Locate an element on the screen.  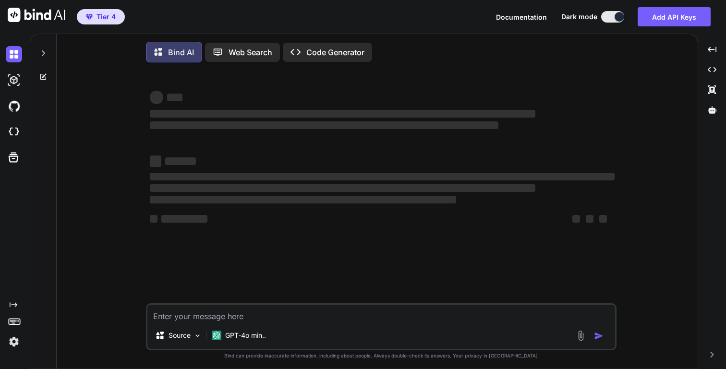
p: Bind AI is located at coordinates (181, 52).